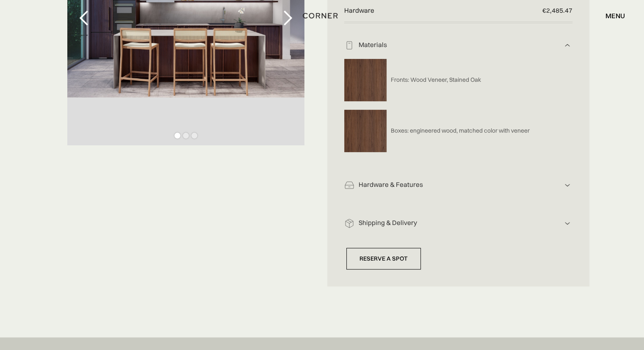  Describe the element at coordinates (459, 184) in the screenshot. I see `div: Hardware & Features` at that location.